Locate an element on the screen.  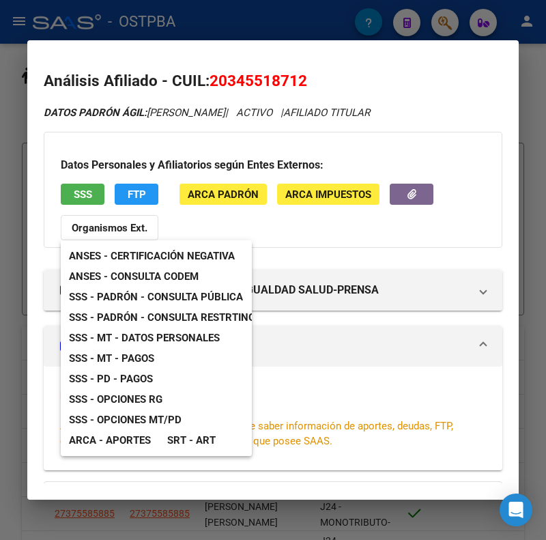
span: SSS - MT - Datos Personales is located at coordinates (144, 338).